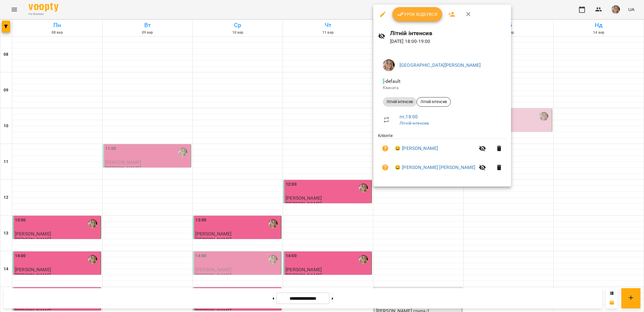  What do you see at coordinates (434, 102) in the screenshot?
I see `div: Літній інтенсив` at bounding box center [434, 102].